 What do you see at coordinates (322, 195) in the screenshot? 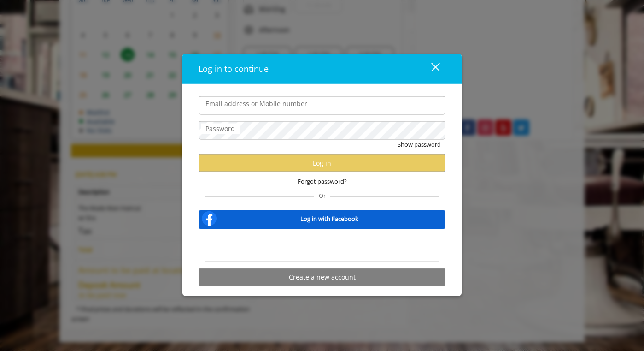
I see `span: Or` at bounding box center [322, 195].